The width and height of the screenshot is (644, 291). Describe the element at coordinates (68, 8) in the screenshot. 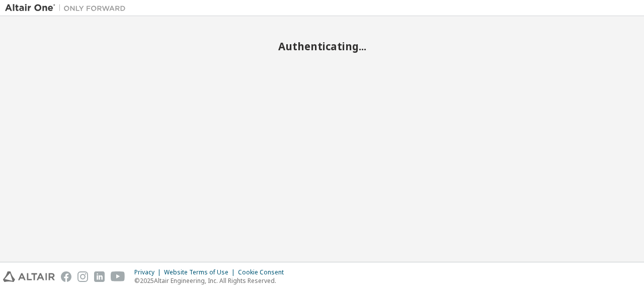

I see `img: Altair One` at that location.